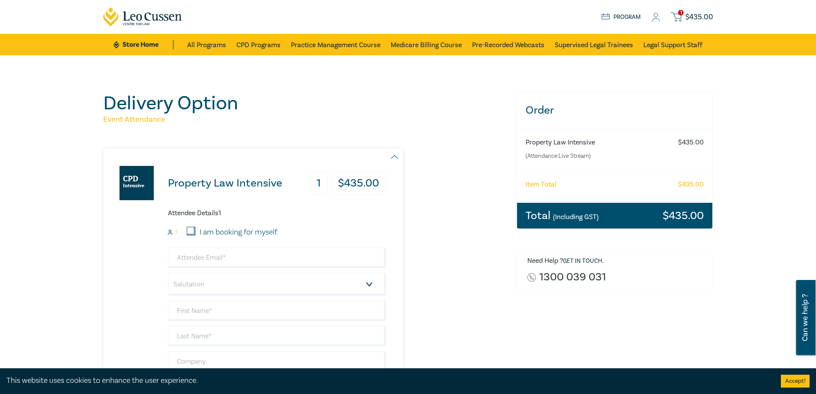  What do you see at coordinates (576, 217) in the screenshot?
I see `small: (Including GST)` at bounding box center [576, 217].